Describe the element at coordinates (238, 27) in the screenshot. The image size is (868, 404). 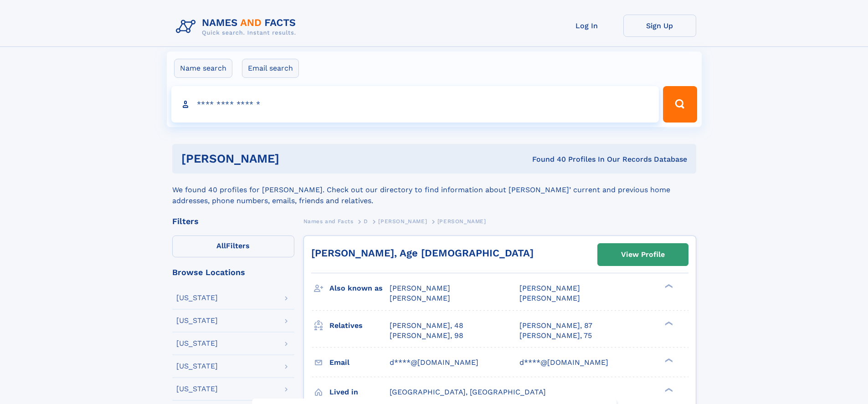
I see `img: Logo Names and Facts` at that location.